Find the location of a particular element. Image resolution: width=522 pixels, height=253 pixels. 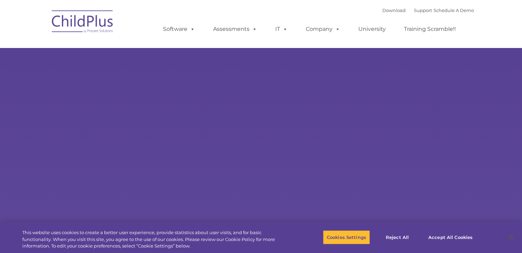

div: This website uses cookies to create a better user experience, provide statistics about user visit... is located at coordinates (155, 240).